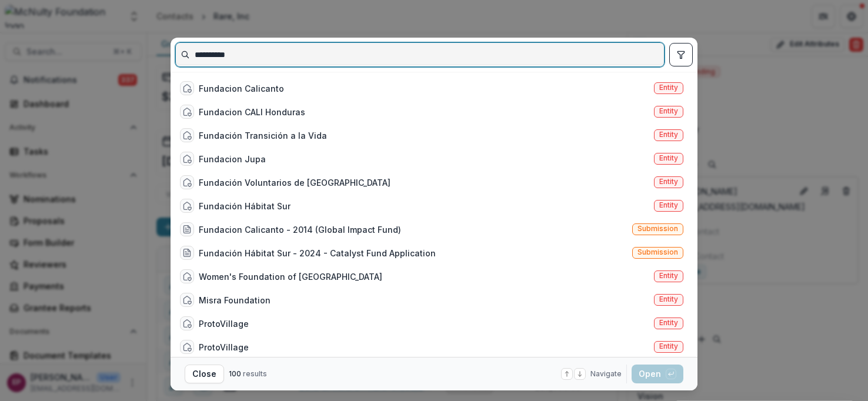  I want to click on span: 100, so click(235, 374).